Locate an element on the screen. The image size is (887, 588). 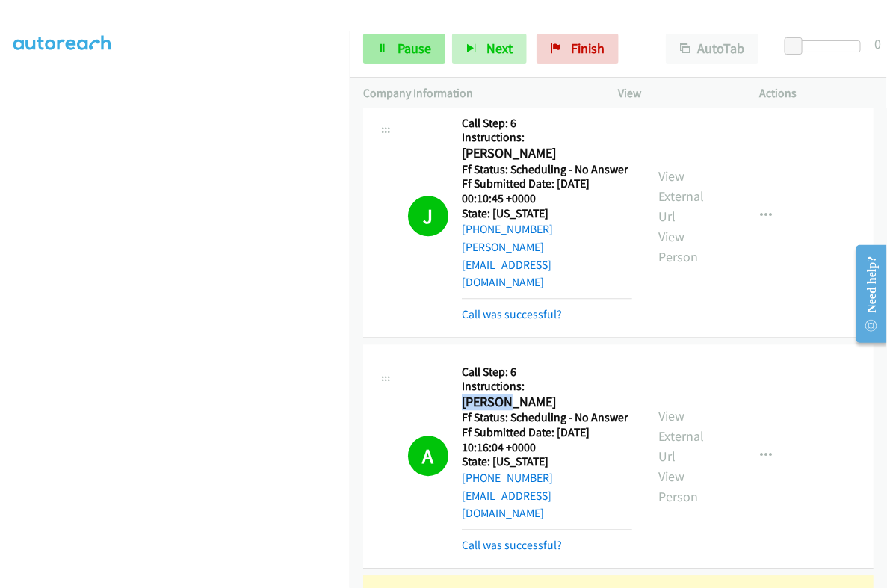
a: Pause is located at coordinates (404, 48).